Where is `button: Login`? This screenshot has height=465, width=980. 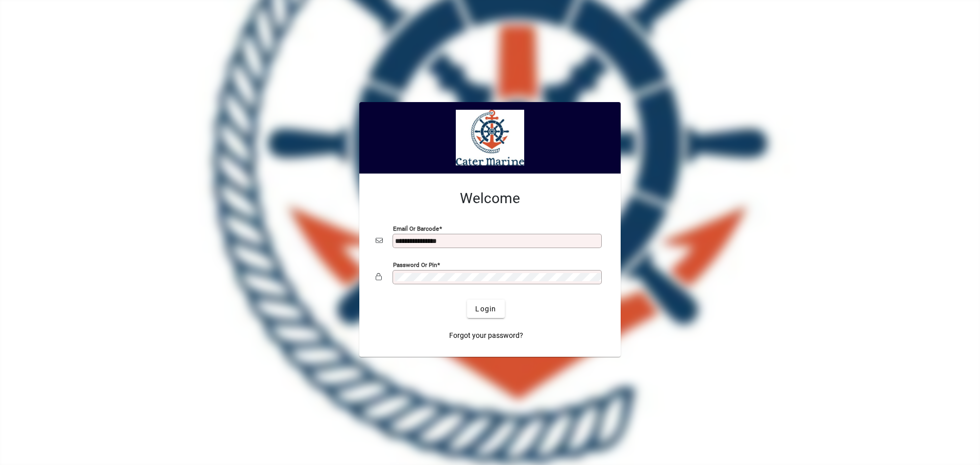 button: Login is located at coordinates (485, 309).